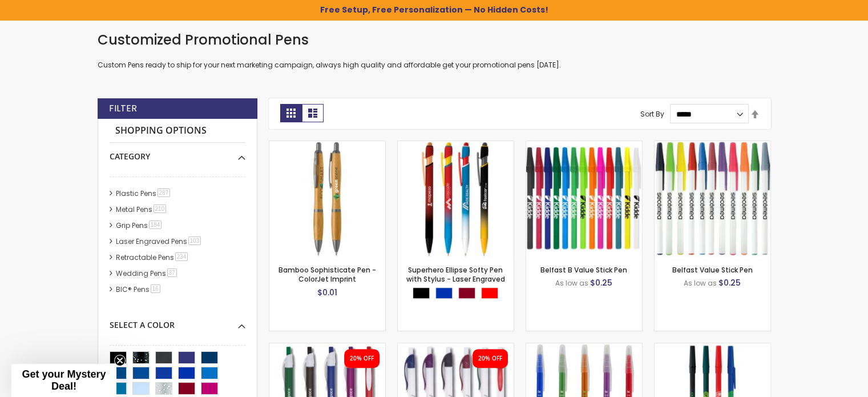  What do you see at coordinates (147, 273) in the screenshot?
I see `a: Wedding Pens37` at bounding box center [147, 273].